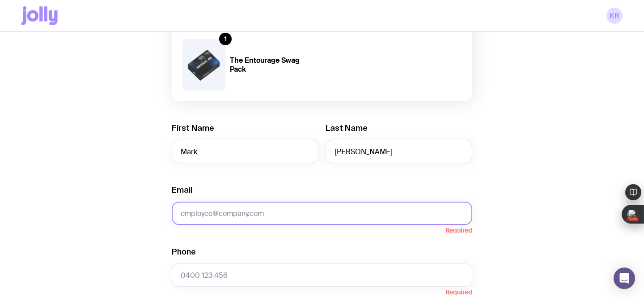  I want to click on div: 1, so click(225, 39).